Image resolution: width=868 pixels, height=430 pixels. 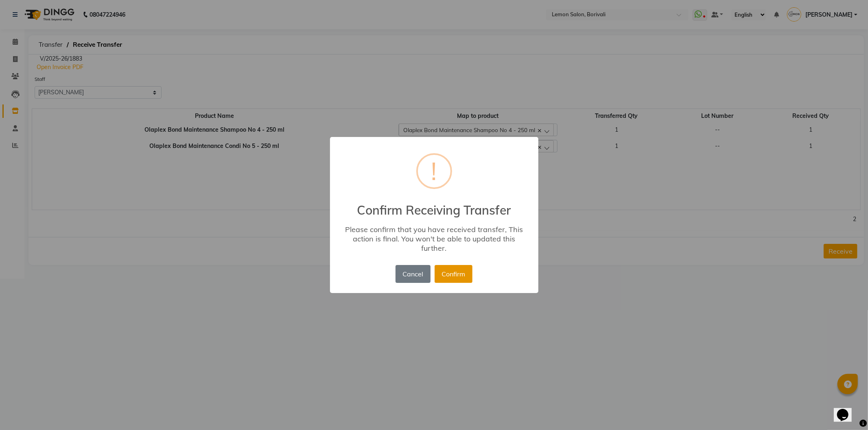 What do you see at coordinates (454, 274) in the screenshot?
I see `button: Confirm` at bounding box center [454, 274].